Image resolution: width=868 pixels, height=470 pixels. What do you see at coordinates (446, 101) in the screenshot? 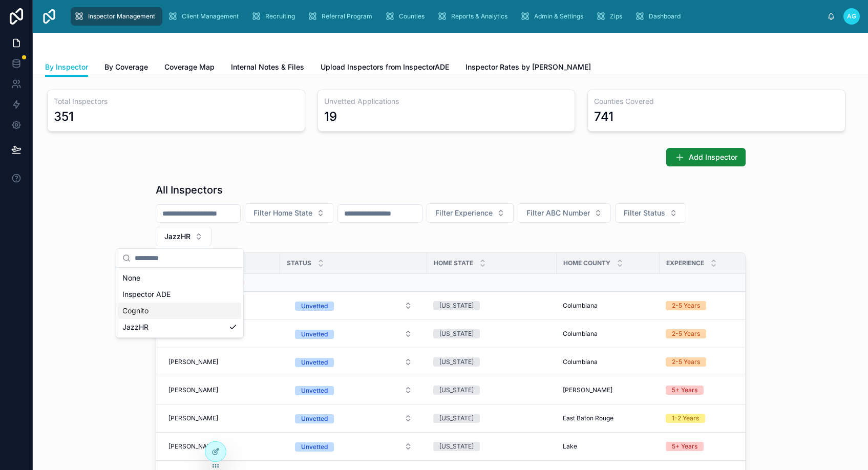
I see `h3: Unvetted Applications` at bounding box center [446, 101].